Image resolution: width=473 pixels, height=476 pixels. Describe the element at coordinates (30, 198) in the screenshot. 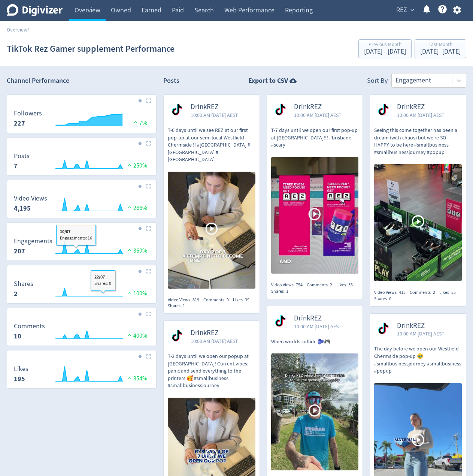

I see `dt: Video Views` at that location.